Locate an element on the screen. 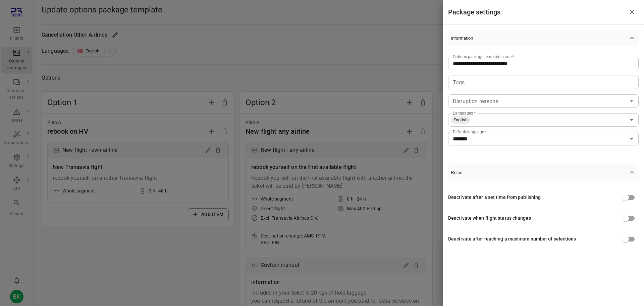  button: Rules is located at coordinates (544, 172).